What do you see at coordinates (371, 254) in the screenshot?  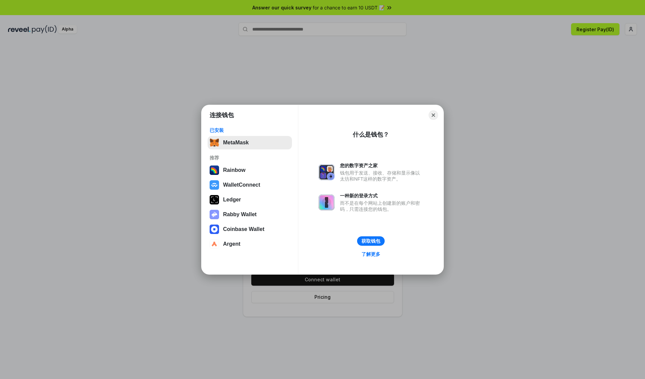 I see `a: 了解更多` at bounding box center [371, 254].